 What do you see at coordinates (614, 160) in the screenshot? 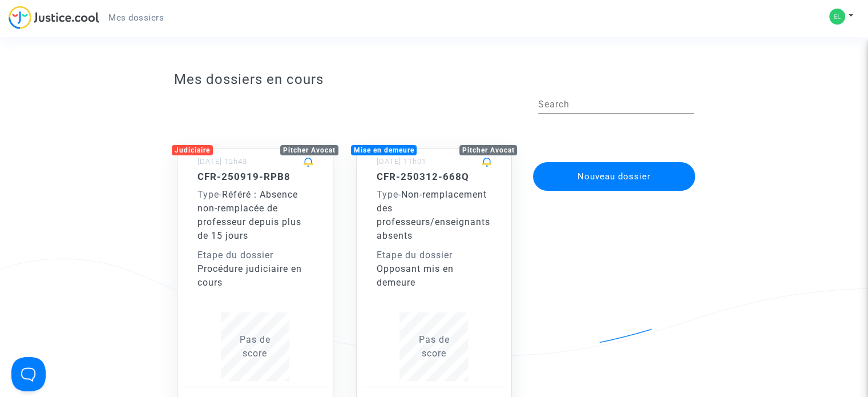
I see `a: Nouveau dossier` at bounding box center [614, 160].